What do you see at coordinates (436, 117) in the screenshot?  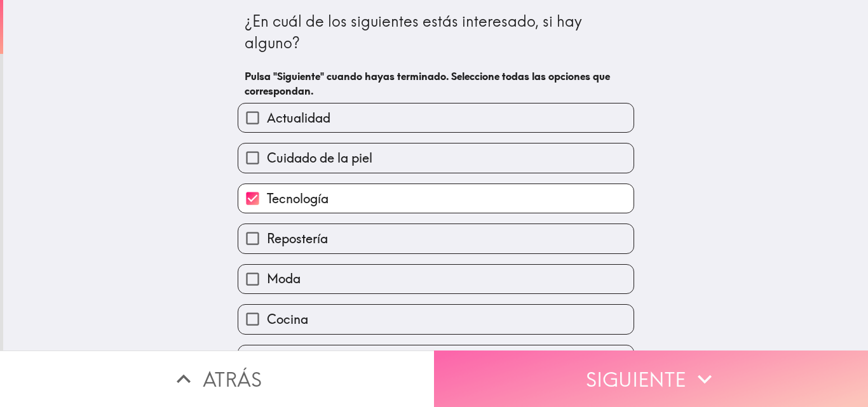 I see `button: Actualidad` at bounding box center [436, 117].